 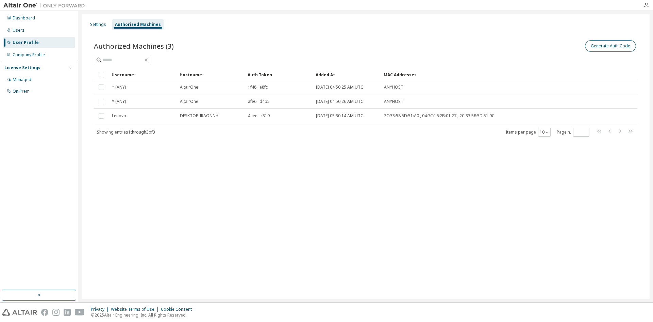 I want to click on img: Altair One, so click(x=46, y=5).